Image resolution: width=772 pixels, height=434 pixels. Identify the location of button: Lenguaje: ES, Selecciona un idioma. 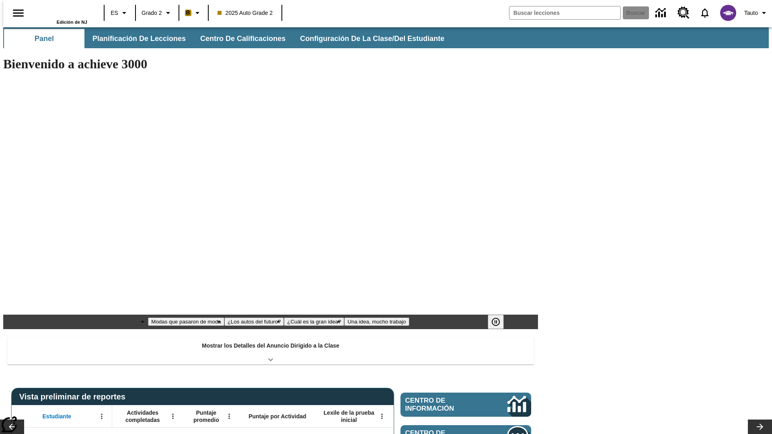
(120, 13).